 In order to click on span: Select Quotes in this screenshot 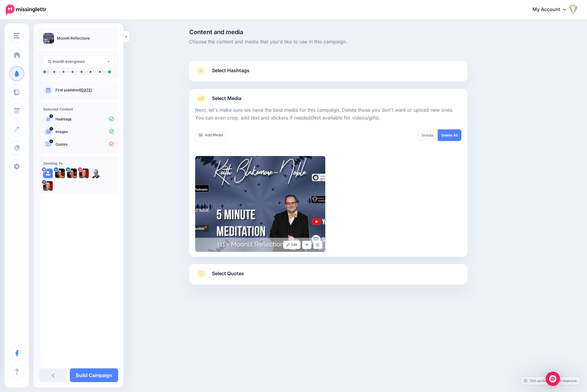, I will do `click(228, 273)`.